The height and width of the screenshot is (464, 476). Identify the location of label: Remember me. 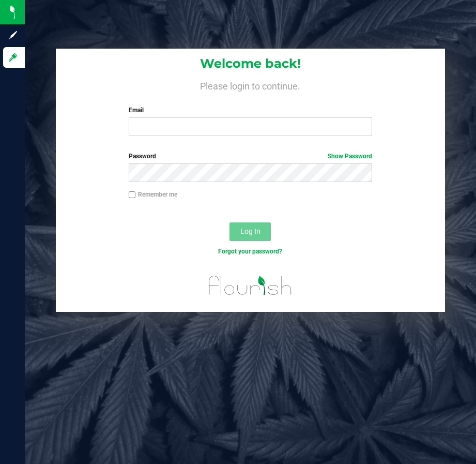
(153, 195).